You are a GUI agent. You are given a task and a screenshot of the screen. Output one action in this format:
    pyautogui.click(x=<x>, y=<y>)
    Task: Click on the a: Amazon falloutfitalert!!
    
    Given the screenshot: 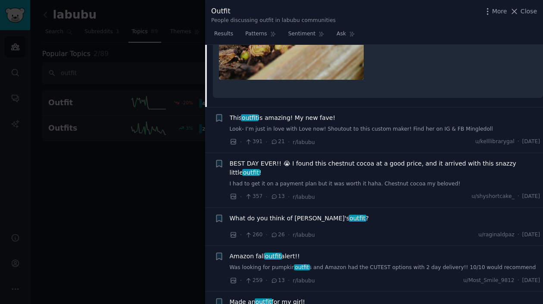 What is the action you would take?
    pyautogui.click(x=265, y=256)
    